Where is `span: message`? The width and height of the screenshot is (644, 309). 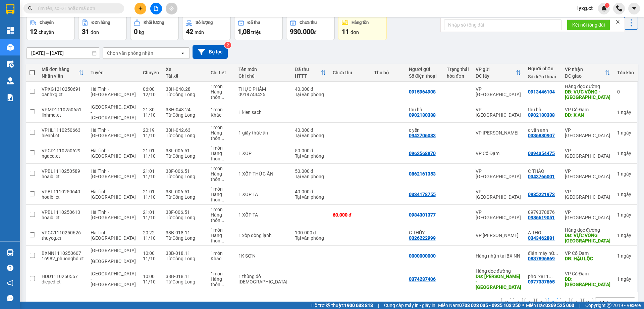 span: message is located at coordinates (10, 298).